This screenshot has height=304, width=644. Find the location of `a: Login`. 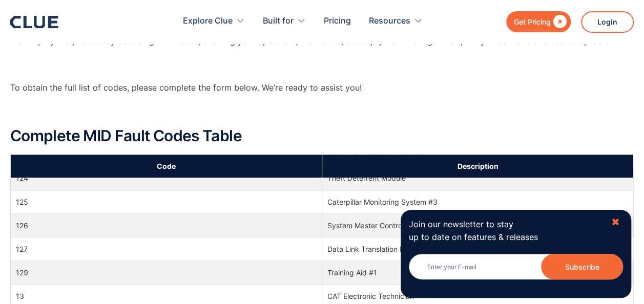

a: Login is located at coordinates (607, 22).